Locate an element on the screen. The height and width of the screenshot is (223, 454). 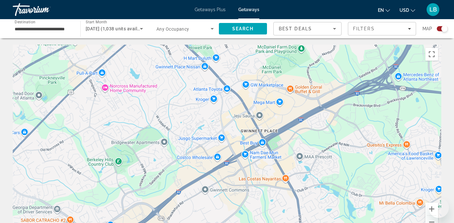
span: LB is located at coordinates (433, 10).